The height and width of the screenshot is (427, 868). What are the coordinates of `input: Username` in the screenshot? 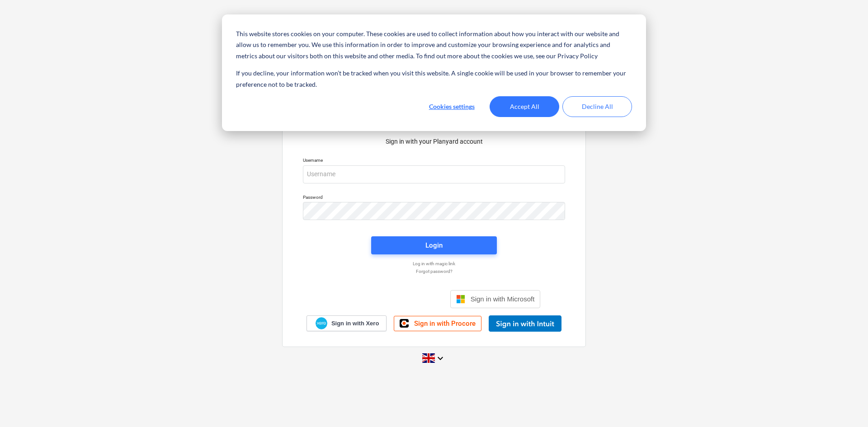 It's located at (434, 174).